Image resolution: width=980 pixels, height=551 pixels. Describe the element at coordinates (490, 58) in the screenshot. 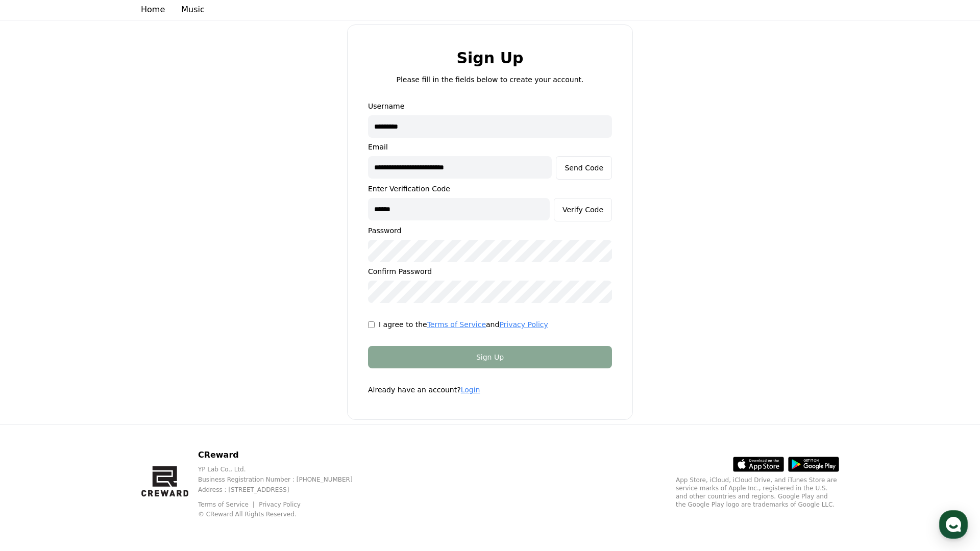

I see `h2: Sign Up` at that location.